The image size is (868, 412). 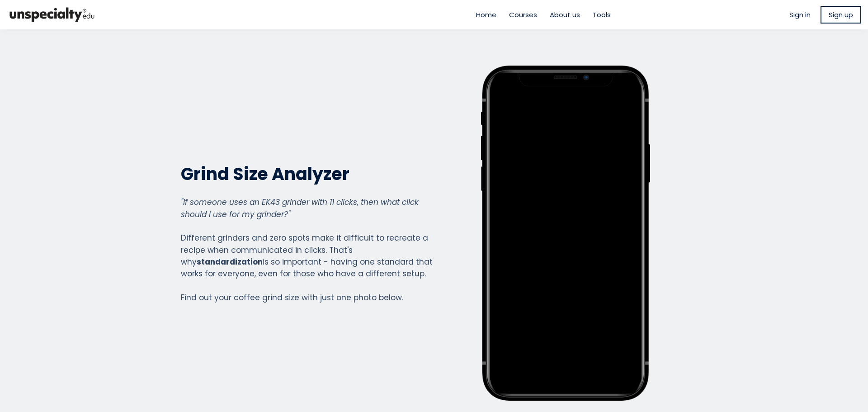 I want to click on span: Tools, so click(x=601, y=14).